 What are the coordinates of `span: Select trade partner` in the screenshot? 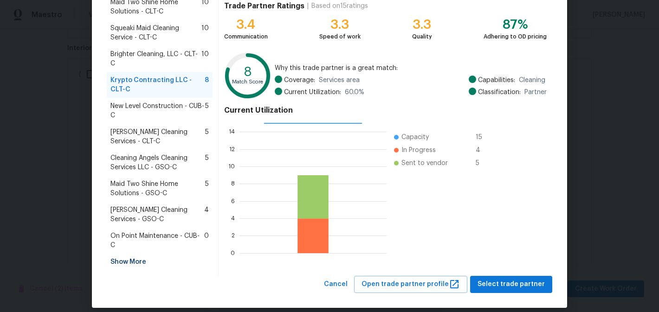 It's located at (511, 284).